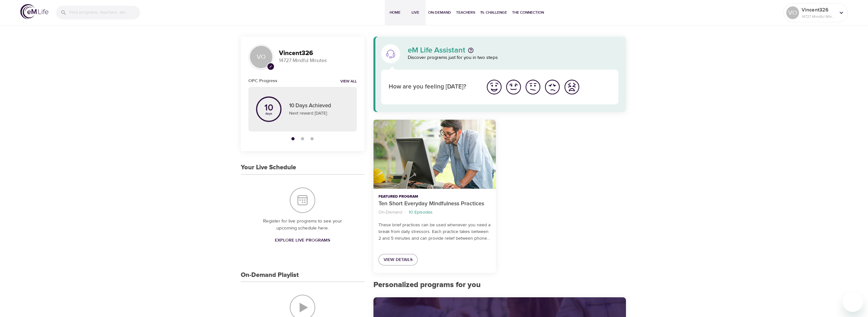 The image size is (868, 317). I want to click on p: Vincent326, so click(819, 10).